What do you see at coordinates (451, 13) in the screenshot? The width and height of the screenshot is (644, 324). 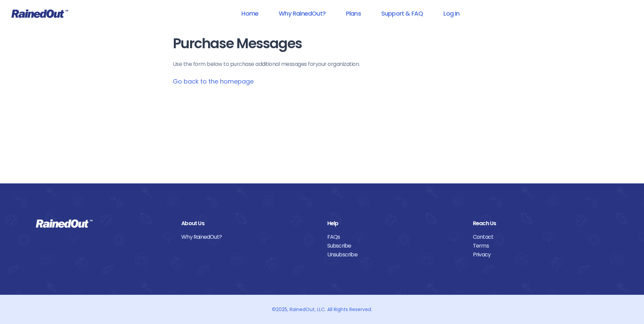 I see `a: Log In` at bounding box center [451, 13].